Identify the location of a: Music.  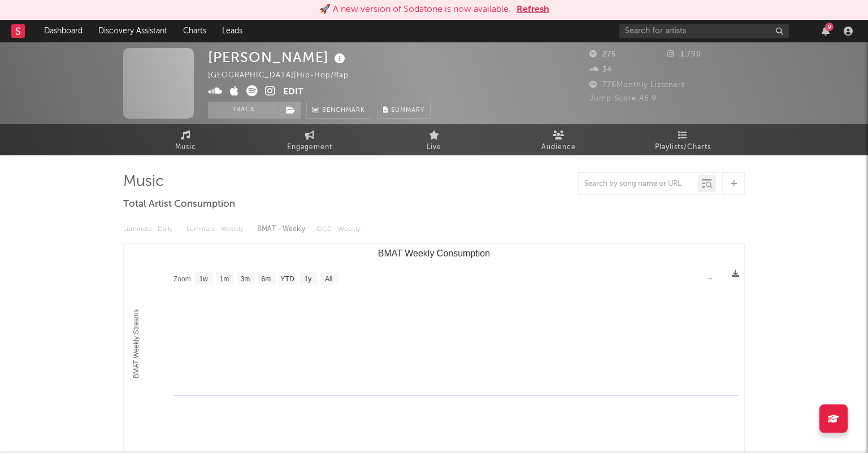
(186, 140).